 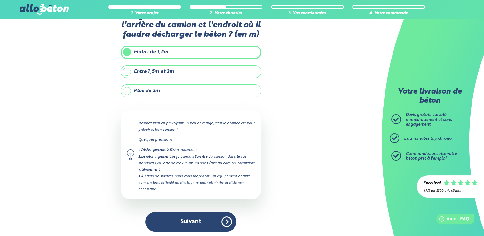 I want to click on div: 1. Votre projet, so click(x=145, y=13).